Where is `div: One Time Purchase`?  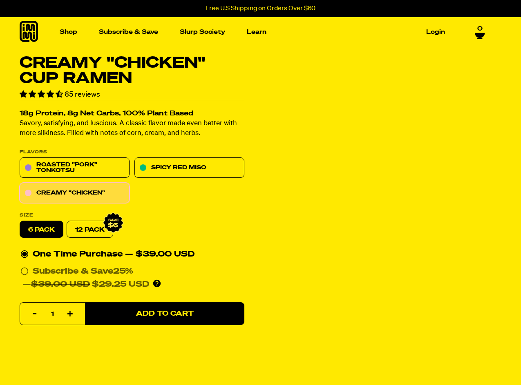 div: One Time Purchase is located at coordinates (132, 255).